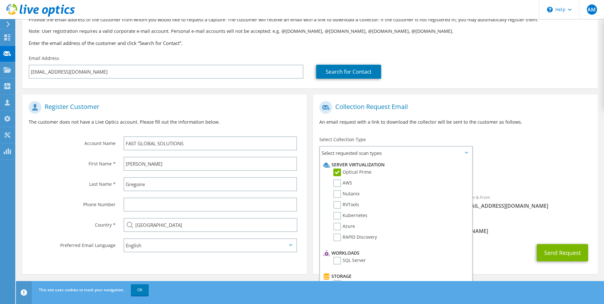 The height and width of the screenshot is (304, 604). I want to click on label: RVTools, so click(346, 205).